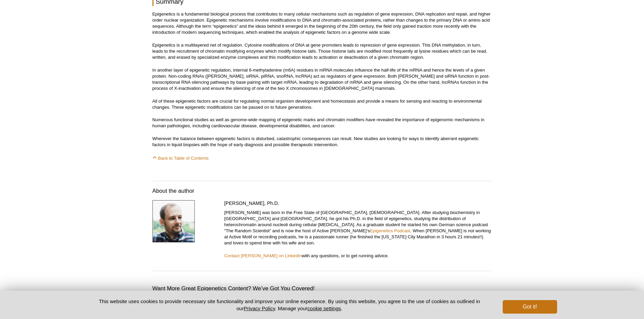 Image resolution: width=644 pixels, height=319 pixels. Describe the element at coordinates (322, 289) in the screenshot. I see `h2: Want More Great Epigenetics Content? We’ve Got You Covered!` at that location.